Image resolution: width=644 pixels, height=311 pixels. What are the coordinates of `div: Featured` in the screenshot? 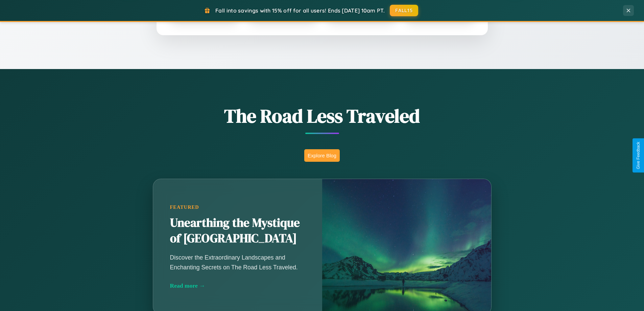 It's located at (237, 207).